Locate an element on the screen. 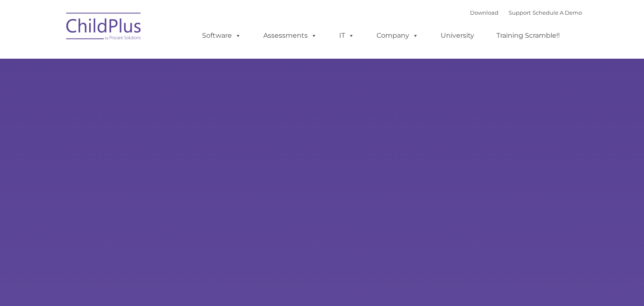 The height and width of the screenshot is (306, 644). a: Support is located at coordinates (519, 13).